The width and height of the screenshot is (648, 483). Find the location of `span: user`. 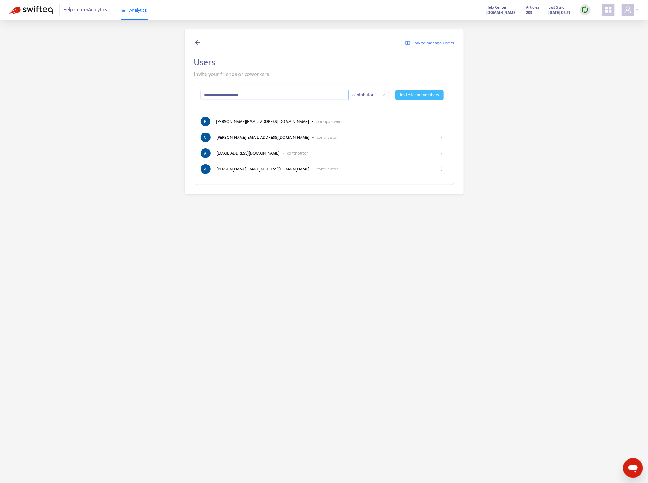

span: user is located at coordinates (627, 10).